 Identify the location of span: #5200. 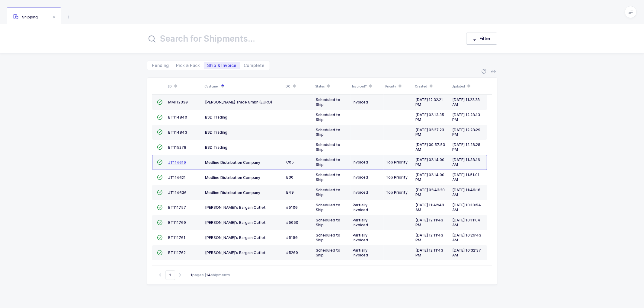
(292, 252).